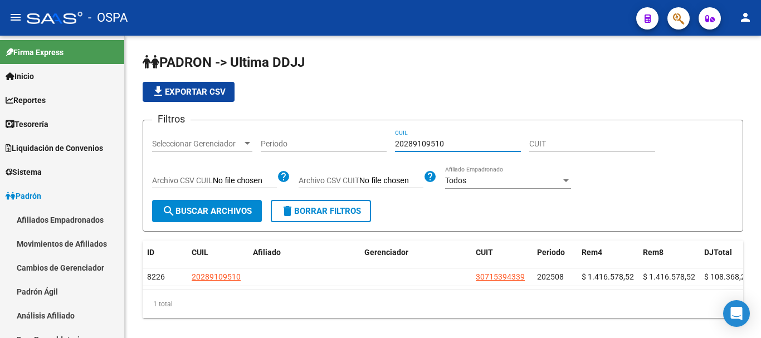  I want to click on span: Exportar CSV, so click(188, 92).